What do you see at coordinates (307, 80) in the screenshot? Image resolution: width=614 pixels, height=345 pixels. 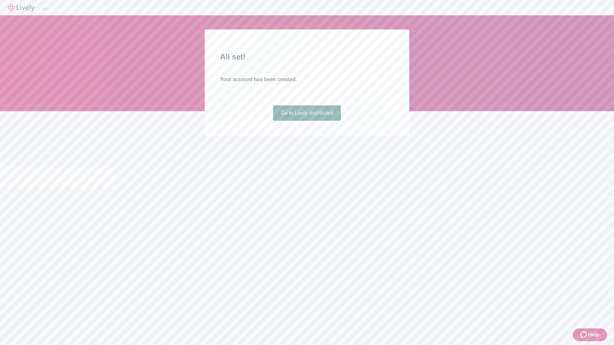 I see `h4: Your account has been created.` at bounding box center [307, 80].